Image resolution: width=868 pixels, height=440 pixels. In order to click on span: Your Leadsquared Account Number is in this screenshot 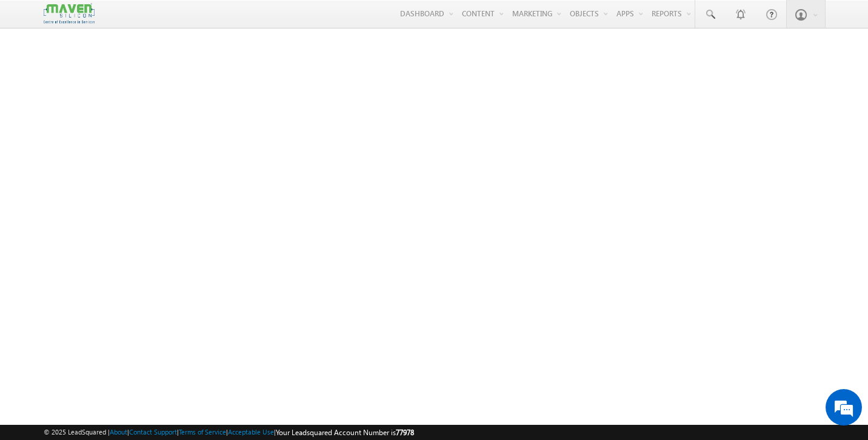, I will do `click(345, 432)`.